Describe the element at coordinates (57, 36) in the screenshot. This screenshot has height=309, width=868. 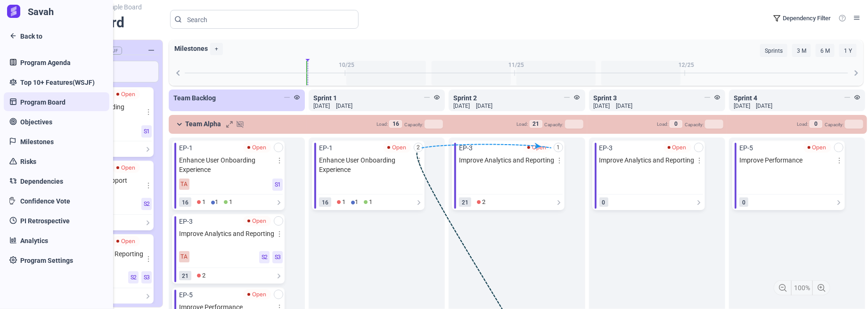
I see `a: Back to` at that location.